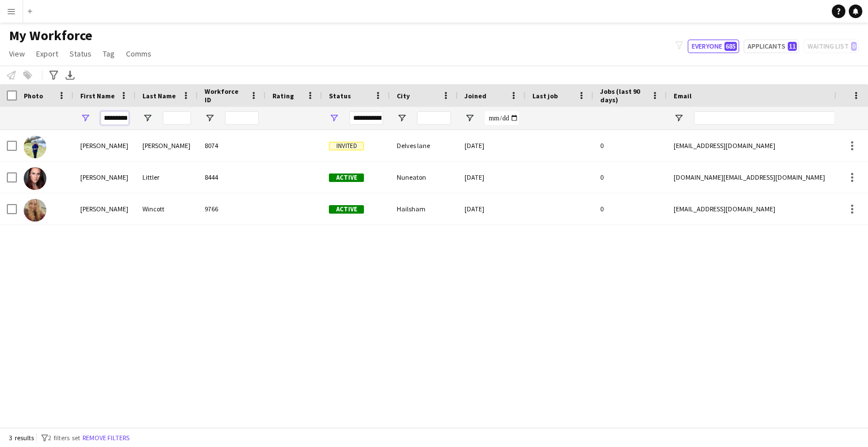 This screenshot has height=447, width=868. What do you see at coordinates (138, 54) in the screenshot?
I see `span: Comms` at bounding box center [138, 54].